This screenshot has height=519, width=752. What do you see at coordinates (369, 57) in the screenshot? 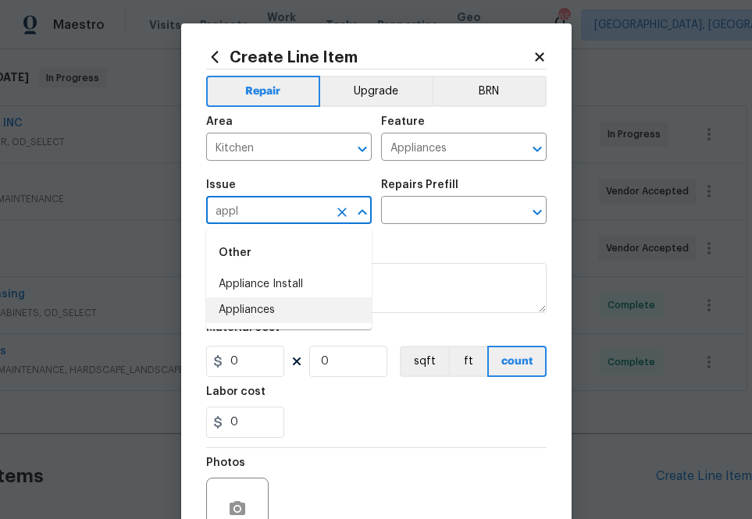
I see `h2: Create Line Item` at bounding box center [369, 57].